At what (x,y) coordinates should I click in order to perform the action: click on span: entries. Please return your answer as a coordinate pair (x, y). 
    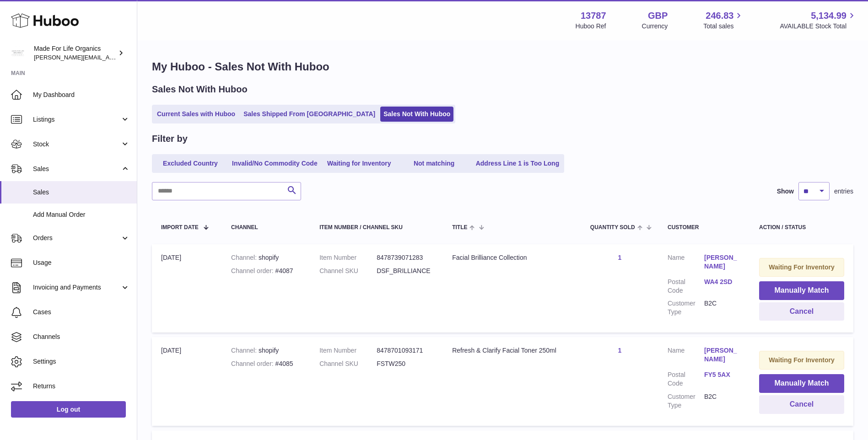
    Looking at the image, I should click on (844, 191).